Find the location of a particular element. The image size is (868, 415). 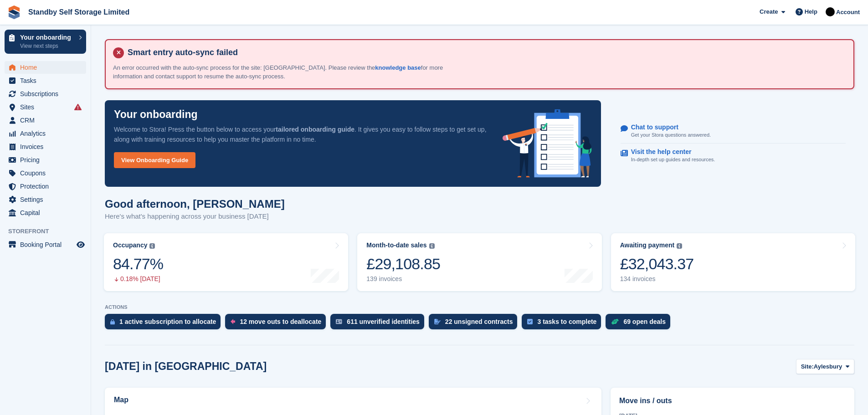

div: 84.77% is located at coordinates (138, 264).